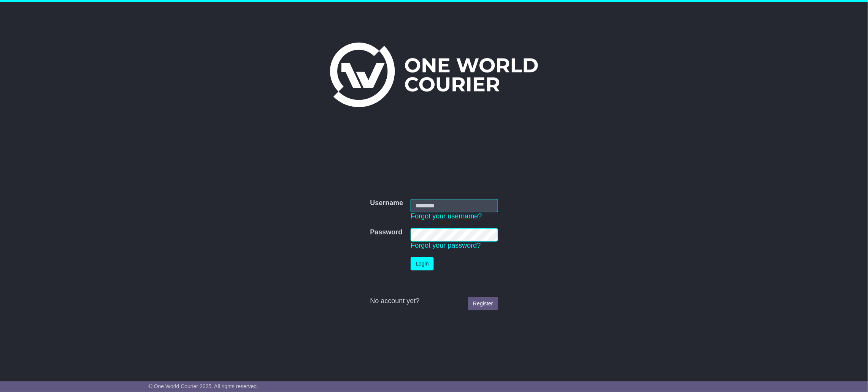  Describe the element at coordinates (434, 75) in the screenshot. I see `img: One World` at that location.